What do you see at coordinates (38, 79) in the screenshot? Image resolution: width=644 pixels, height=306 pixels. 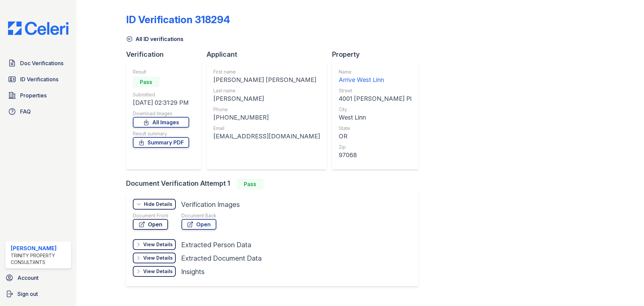 I see `a: ID Verifications` at bounding box center [38, 79].